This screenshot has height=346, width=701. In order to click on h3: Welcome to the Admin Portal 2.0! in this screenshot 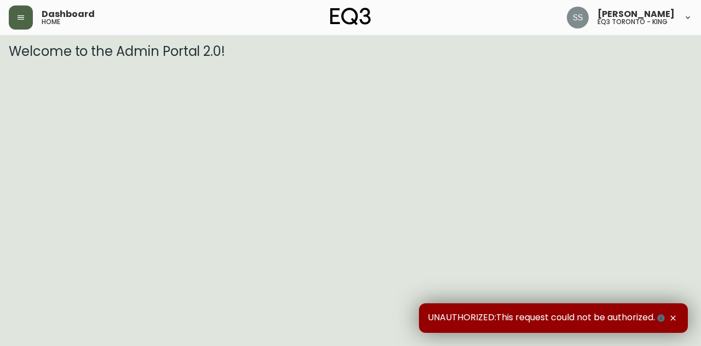, I will do `click(350, 51)`.